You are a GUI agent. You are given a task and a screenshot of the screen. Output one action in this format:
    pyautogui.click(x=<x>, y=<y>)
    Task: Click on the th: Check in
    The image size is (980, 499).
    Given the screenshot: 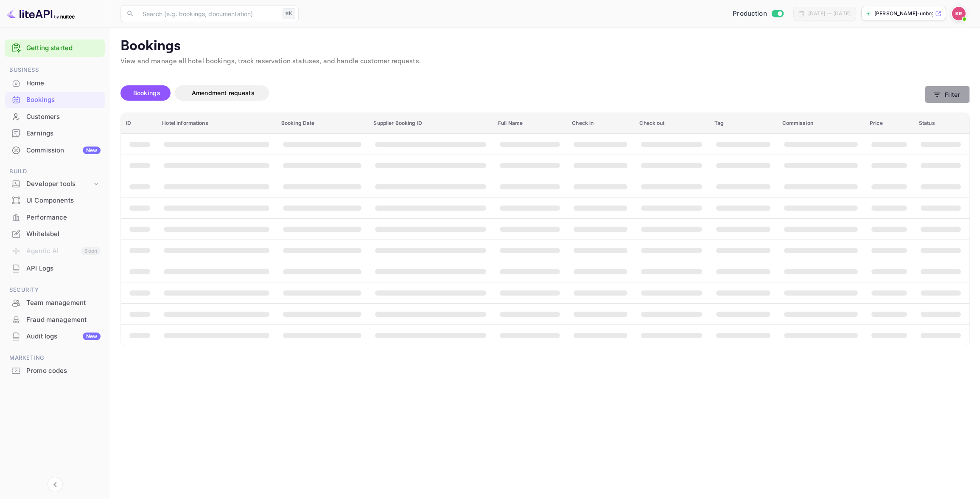 What is the action you would take?
    pyautogui.click(x=601, y=123)
    